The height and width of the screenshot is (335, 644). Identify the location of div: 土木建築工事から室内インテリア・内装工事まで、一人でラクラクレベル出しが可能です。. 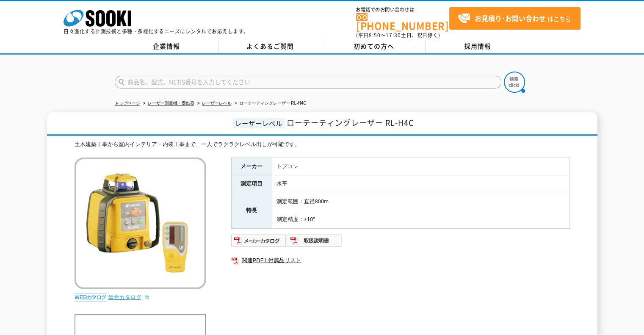
(322, 144).